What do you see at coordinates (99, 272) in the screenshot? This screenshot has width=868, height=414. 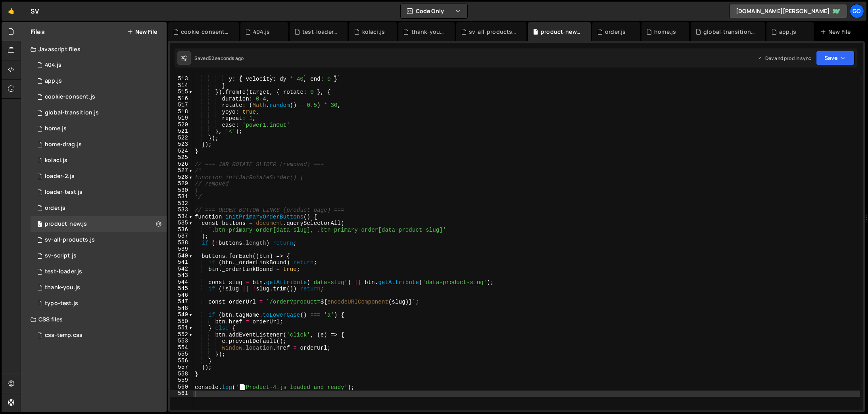 I see `div: 14248/46529.js` at bounding box center [99, 272].